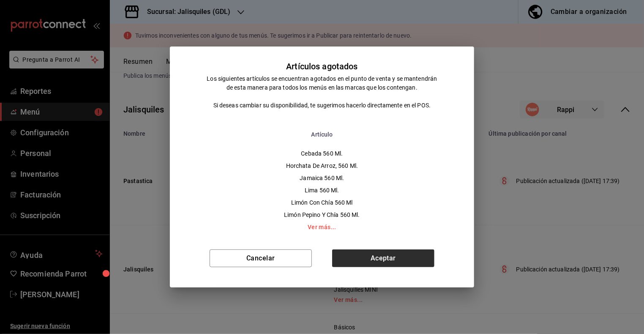  Describe the element at coordinates (322, 166) in the screenshot. I see `div: Horchata De Arroz, 560 Ml.` at that location.